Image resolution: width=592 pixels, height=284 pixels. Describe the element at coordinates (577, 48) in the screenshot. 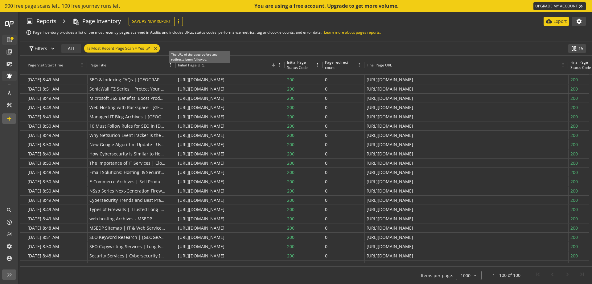

I see `button: 15` at that location.